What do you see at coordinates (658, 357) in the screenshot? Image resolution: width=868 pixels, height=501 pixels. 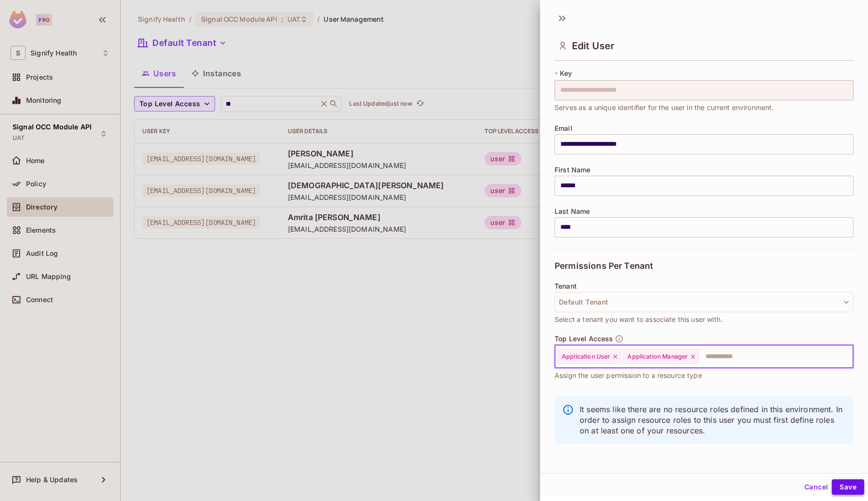 I see `span: Application Manager` at bounding box center [658, 357].